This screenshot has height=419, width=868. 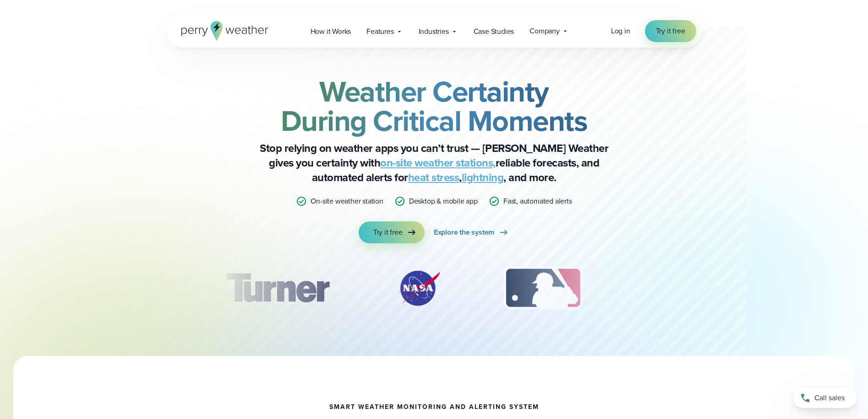 What do you see at coordinates (347, 201) in the screenshot?
I see `p: On-site weather station` at bounding box center [347, 201].